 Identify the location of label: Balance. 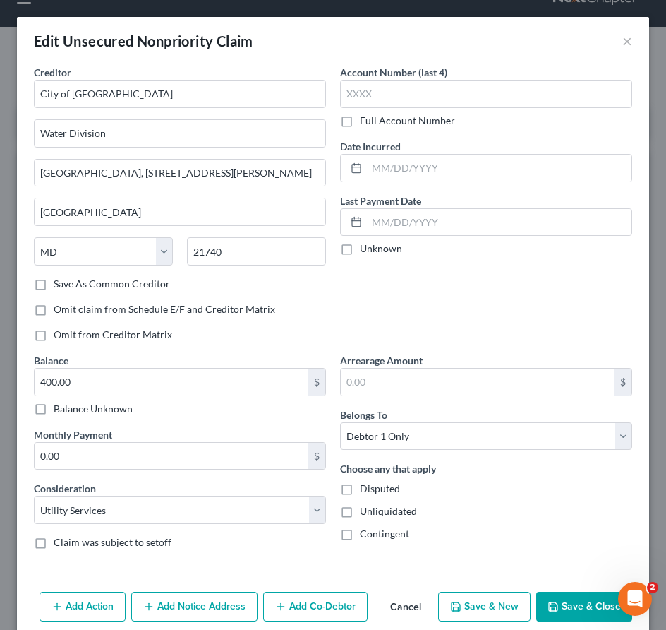
(51, 360).